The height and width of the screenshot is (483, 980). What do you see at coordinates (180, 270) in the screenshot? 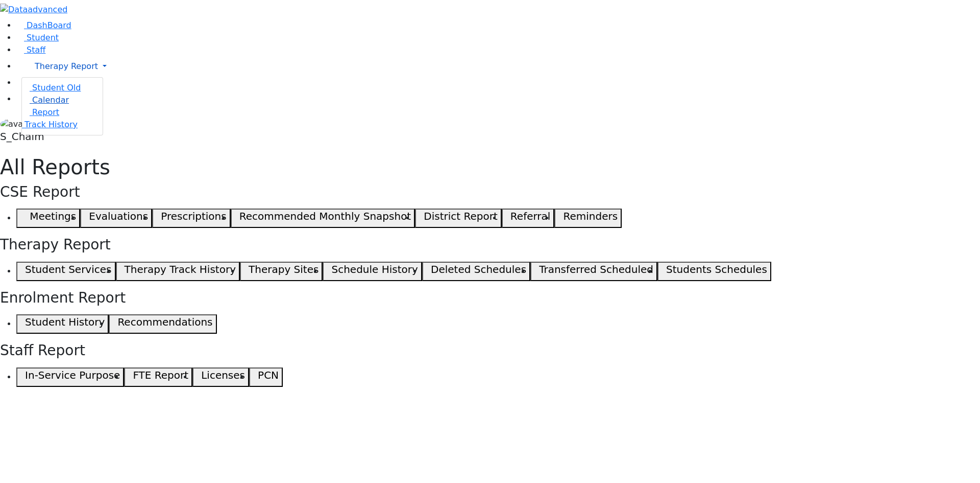
I see `h5: Therapy Track History` at bounding box center [180, 270].